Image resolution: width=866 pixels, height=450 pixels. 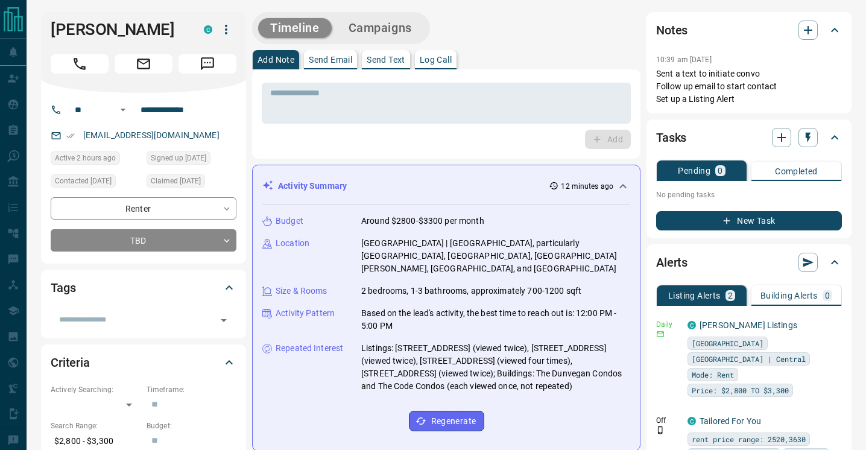 What do you see at coordinates (660, 334) in the screenshot?
I see `svg: Email` at bounding box center [660, 334].